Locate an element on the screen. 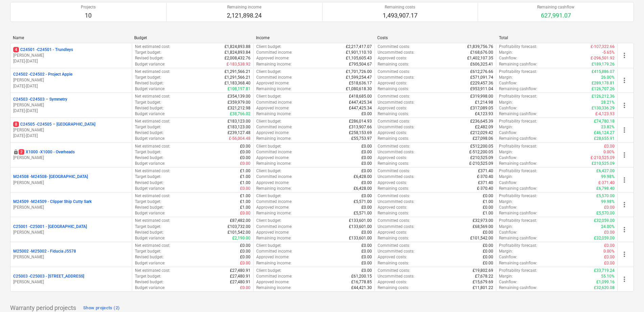  p: £418,685.00 is located at coordinates (361, 96).